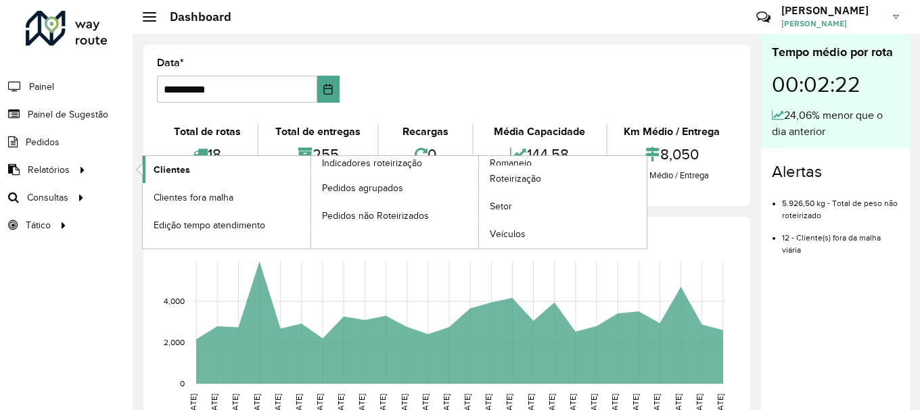 The height and width of the screenshot is (410, 920). Describe the element at coordinates (38, 225) in the screenshot. I see `span: Tático` at that location.